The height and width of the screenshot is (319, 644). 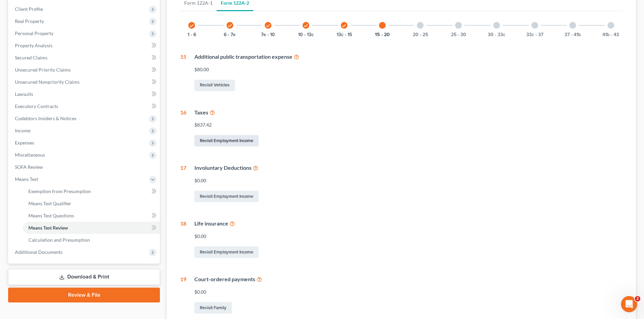 What do you see at coordinates (382, 35) in the screenshot?
I see `button: 15 - 20` at bounding box center [382, 35].